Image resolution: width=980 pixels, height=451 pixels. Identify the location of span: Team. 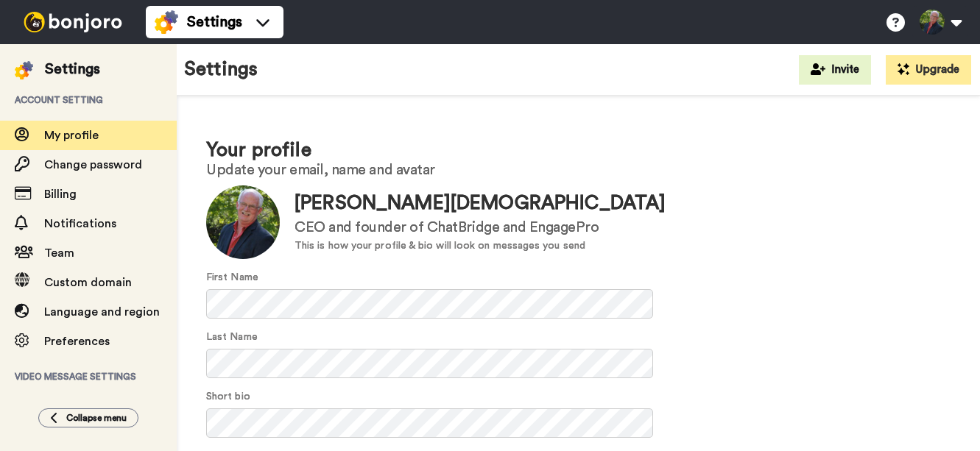
(59, 253).